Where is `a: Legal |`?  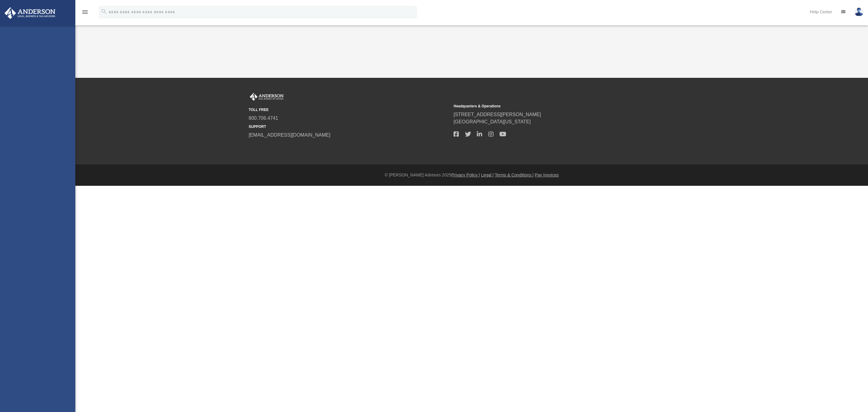 a: Legal | is located at coordinates (487, 175).